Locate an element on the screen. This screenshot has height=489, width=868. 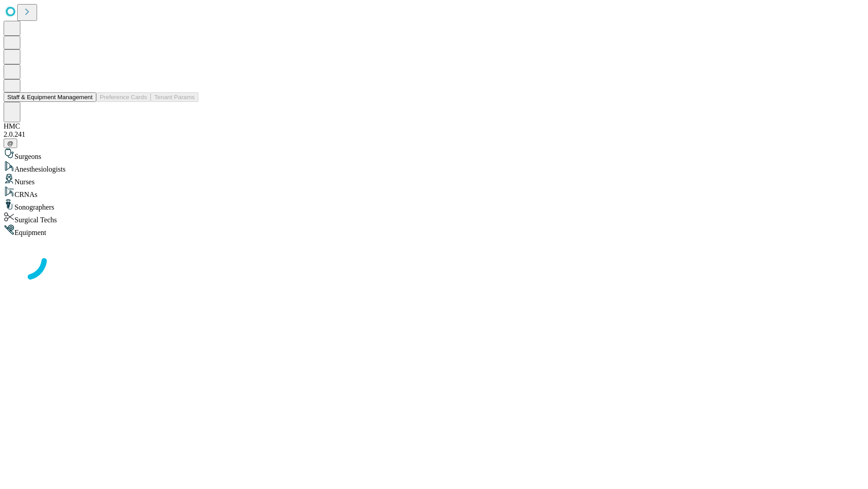
div: Surgical Techs is located at coordinates (434, 217).